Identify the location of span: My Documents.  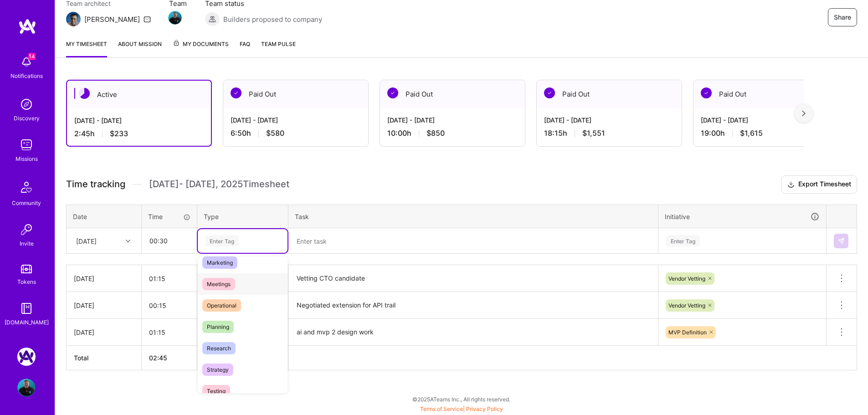
(200, 44).